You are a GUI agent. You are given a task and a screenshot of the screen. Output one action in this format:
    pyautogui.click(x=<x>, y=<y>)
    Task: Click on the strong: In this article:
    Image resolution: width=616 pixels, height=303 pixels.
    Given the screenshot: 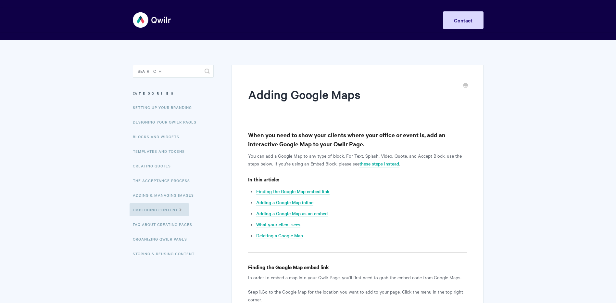 What is the action you would take?
    pyautogui.click(x=264, y=179)
    